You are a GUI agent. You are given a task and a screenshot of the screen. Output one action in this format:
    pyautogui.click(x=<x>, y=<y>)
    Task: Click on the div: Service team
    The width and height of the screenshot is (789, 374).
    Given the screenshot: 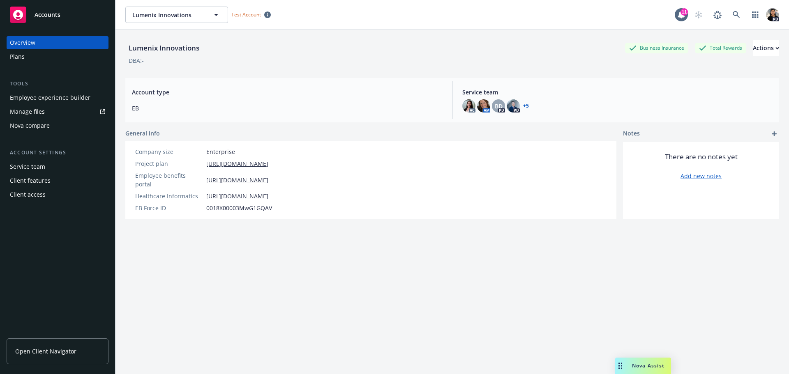 What is the action you would take?
    pyautogui.click(x=28, y=167)
    